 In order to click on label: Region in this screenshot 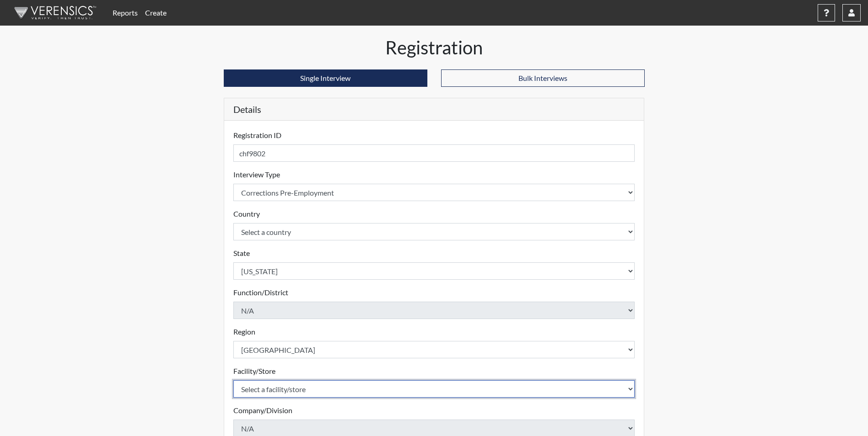, I will do `click(244, 332)`.